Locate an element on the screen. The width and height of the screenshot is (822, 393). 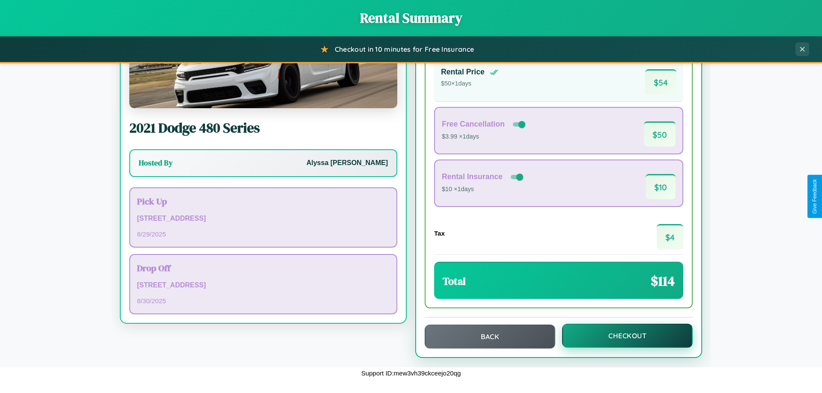
span: $ 10 is located at coordinates (660, 187).